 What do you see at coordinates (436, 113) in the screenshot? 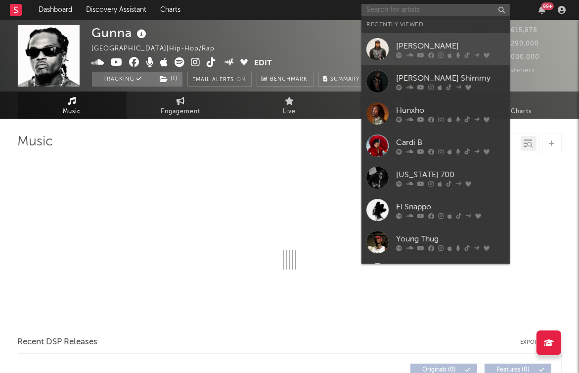
I see `a: Hunxho` at bounding box center [436, 113].